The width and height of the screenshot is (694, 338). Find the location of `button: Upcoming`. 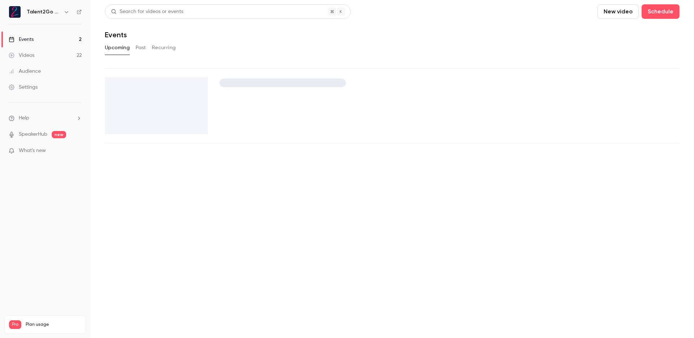

button: Upcoming is located at coordinates (117, 48).